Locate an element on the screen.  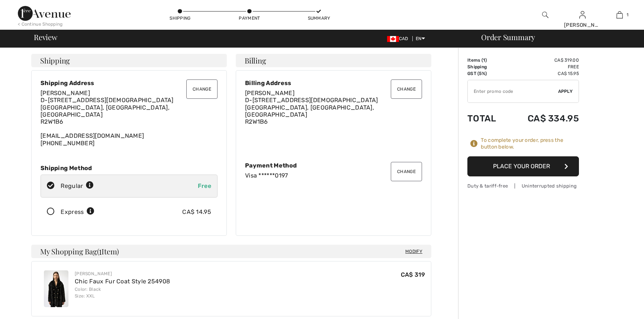
div: < Continue Shopping is located at coordinates (40, 24).